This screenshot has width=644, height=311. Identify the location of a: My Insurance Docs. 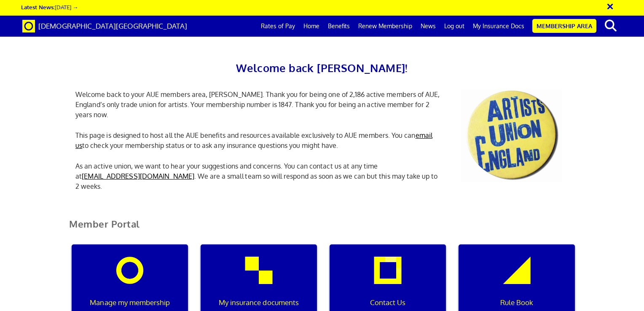
(499, 26).